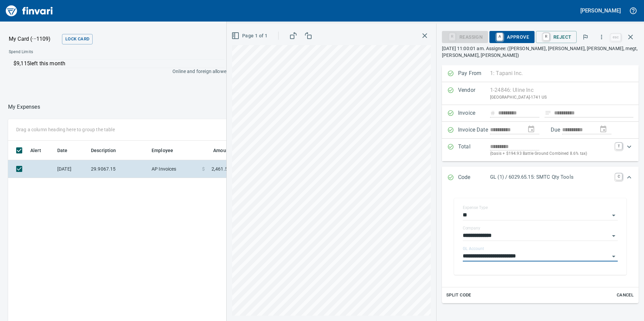 The height and width of the screenshot is (321, 644). I want to click on span: Approve, so click(512, 37).